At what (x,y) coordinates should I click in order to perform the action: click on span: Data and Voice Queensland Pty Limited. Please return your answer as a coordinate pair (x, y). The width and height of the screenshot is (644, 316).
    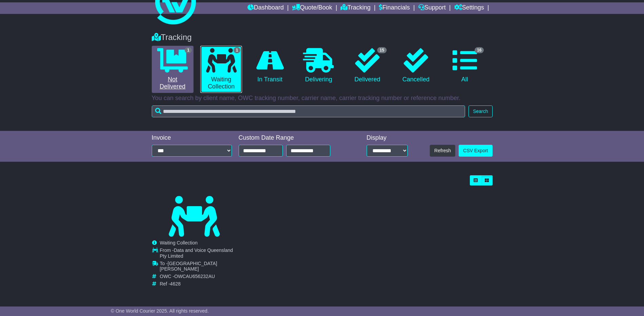
    Looking at the image, I should click on (196, 253).